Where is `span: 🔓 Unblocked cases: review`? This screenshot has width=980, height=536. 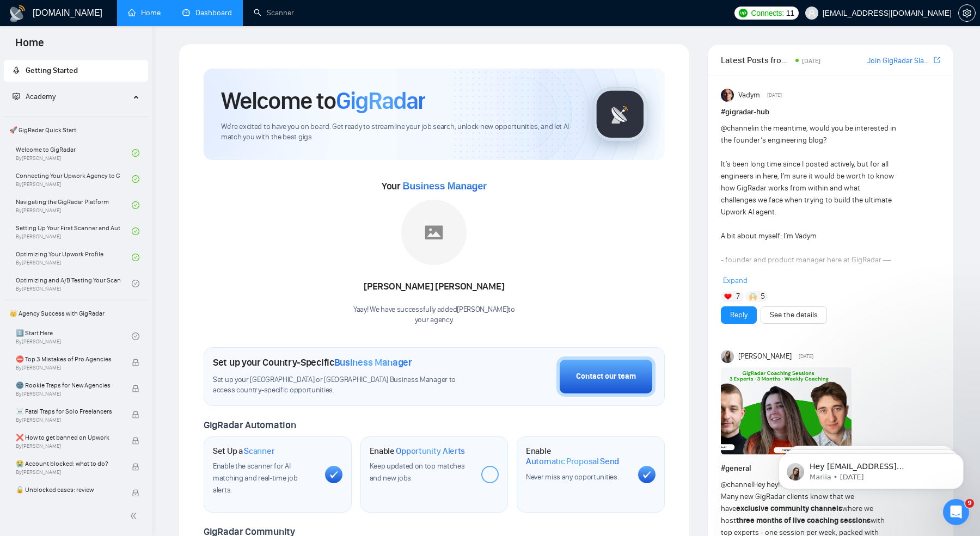
span: 🔓 Unblocked cases: review is located at coordinates (68, 490).